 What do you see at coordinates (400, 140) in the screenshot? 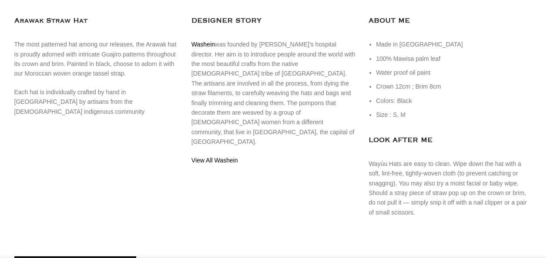
I see `strong: LOOK AFTER ME` at bounding box center [400, 140].